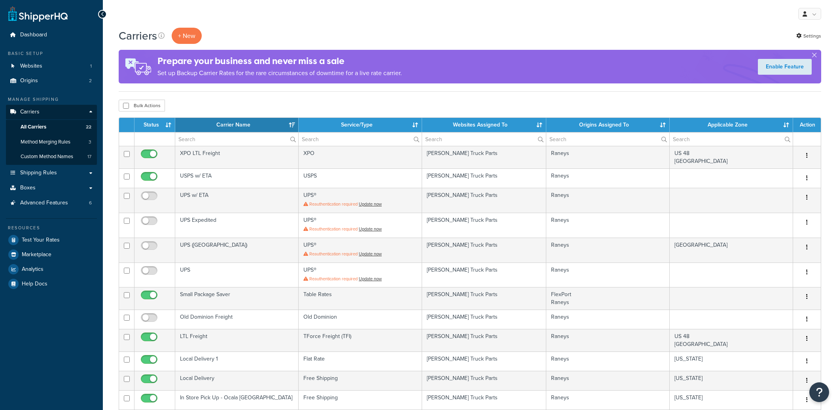 The height and width of the screenshot is (410, 837). Describe the element at coordinates (29, 81) in the screenshot. I see `span: Origins` at that location.